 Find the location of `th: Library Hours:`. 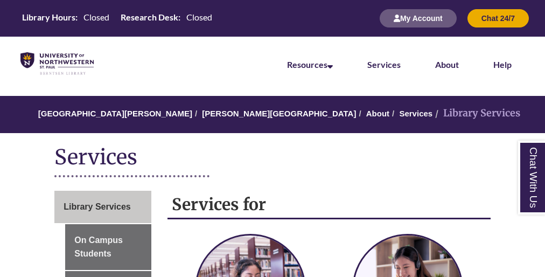

th: Library Hours: is located at coordinates (48, 17).